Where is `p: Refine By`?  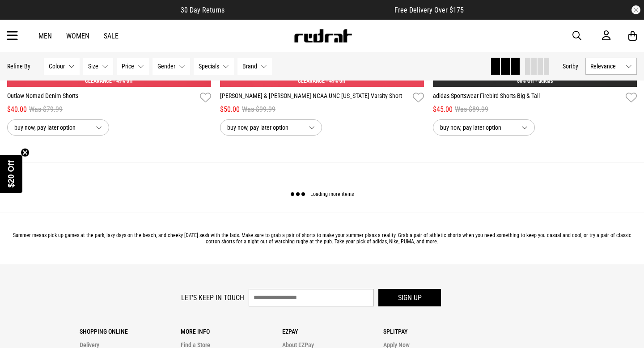
p: Refine By is located at coordinates (19, 66).